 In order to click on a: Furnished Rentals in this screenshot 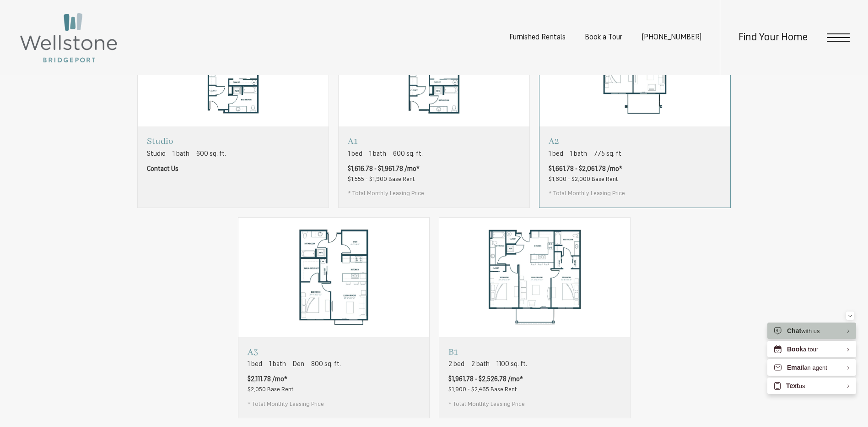, I will do `click(537, 38)`.